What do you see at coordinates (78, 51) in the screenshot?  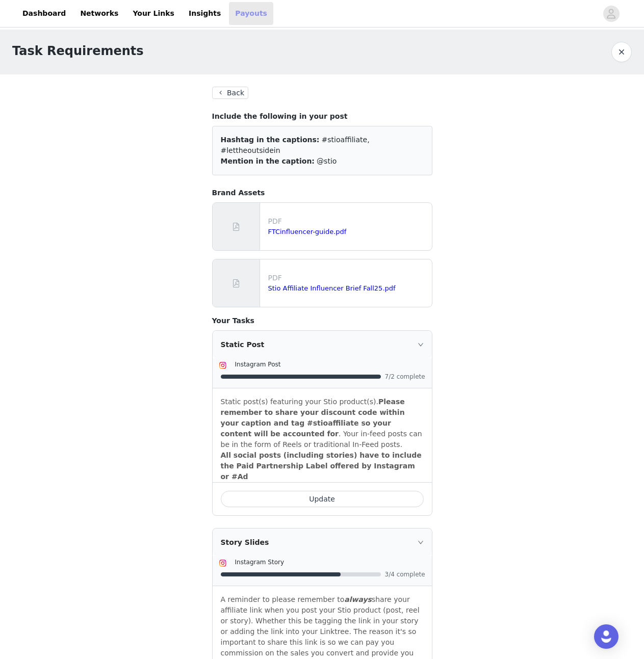 I see `h1: Task Requirements` at bounding box center [78, 51].